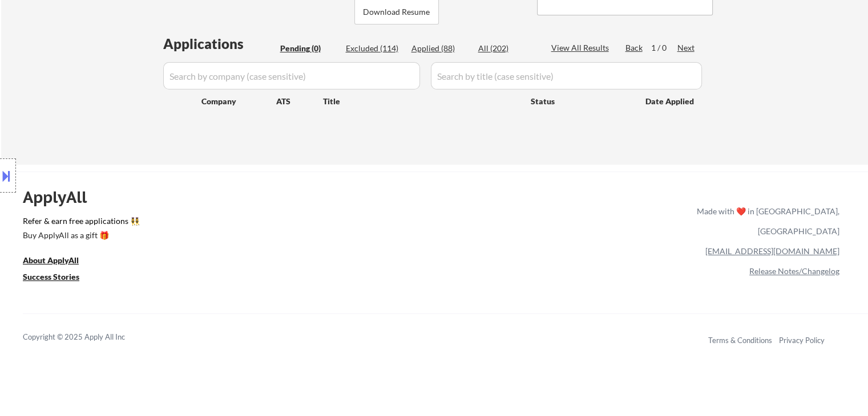 This screenshot has height=416, width=868. Describe the element at coordinates (440, 49) in the screenshot. I see `div: Applied (88)` at that location.